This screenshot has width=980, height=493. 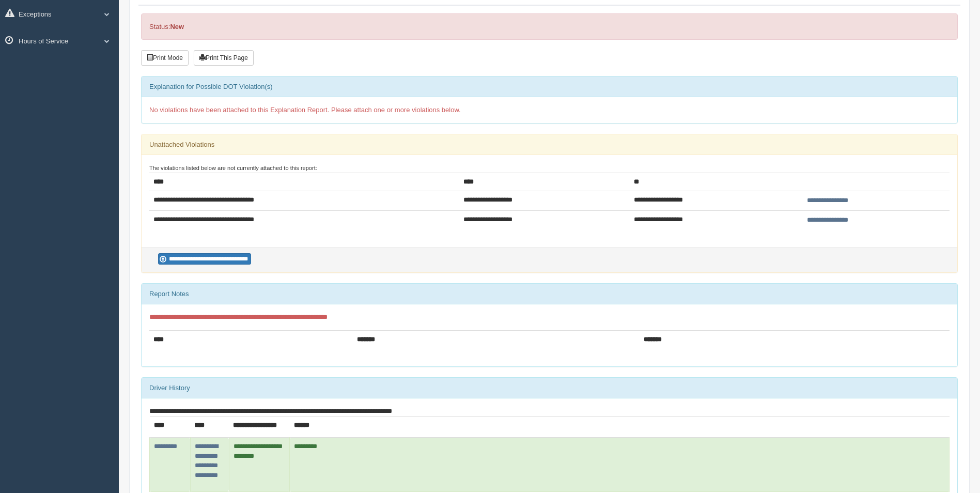 What do you see at coordinates (165, 58) in the screenshot?
I see `button: Print Mode` at bounding box center [165, 58].